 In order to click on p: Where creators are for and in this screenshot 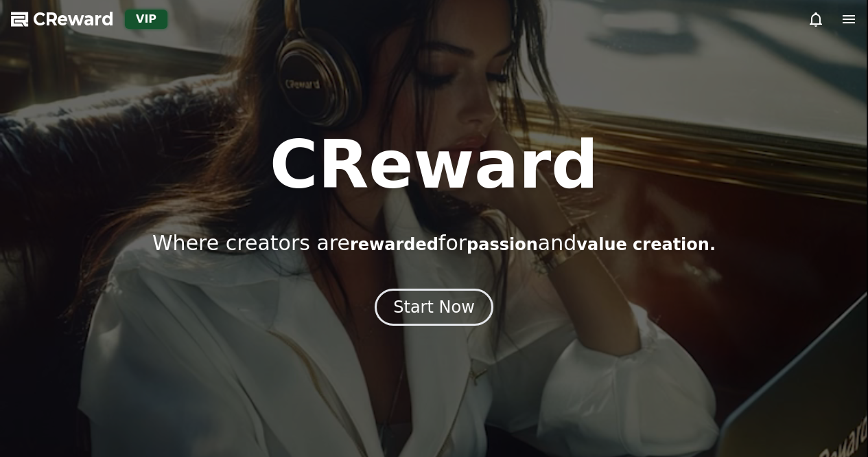, I will do `click(434, 243)`.